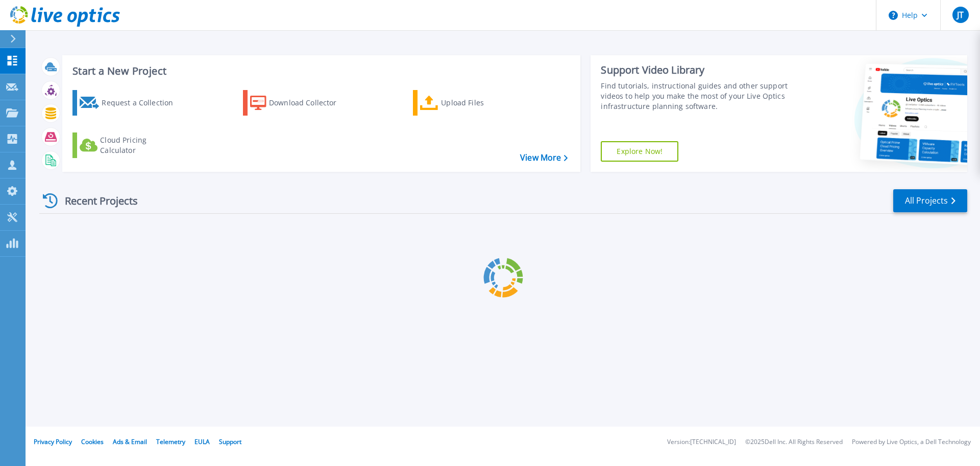 The image size is (980, 466). What do you see at coordinates (960, 15) in the screenshot?
I see `span: JT` at bounding box center [960, 15].